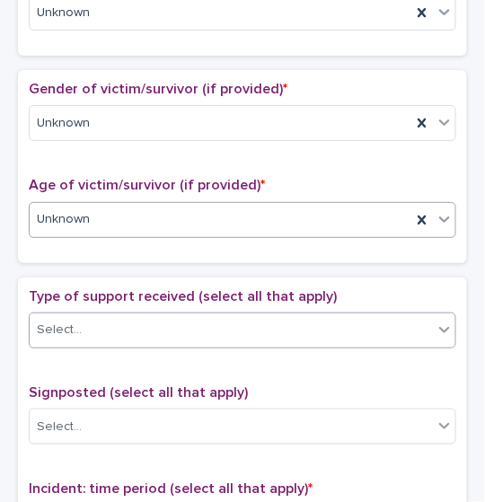 The width and height of the screenshot is (485, 502). Describe the element at coordinates (171, 489) in the screenshot. I see `span: Incident: time period (select all that apply)` at that location.